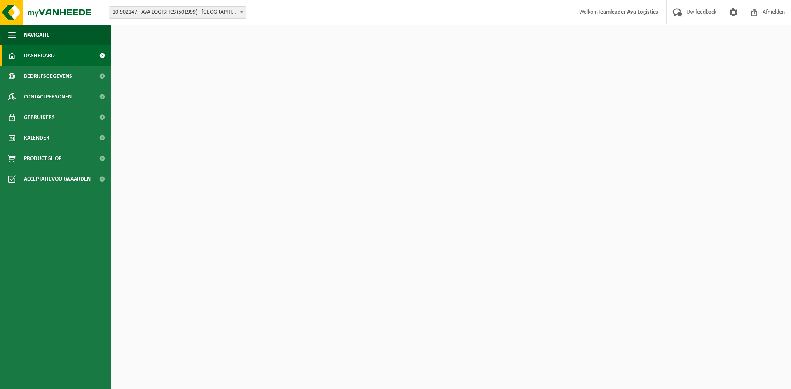 This screenshot has width=791, height=389. Describe the element at coordinates (48, 97) in the screenshot. I see `span: Contactpersonen` at that location.